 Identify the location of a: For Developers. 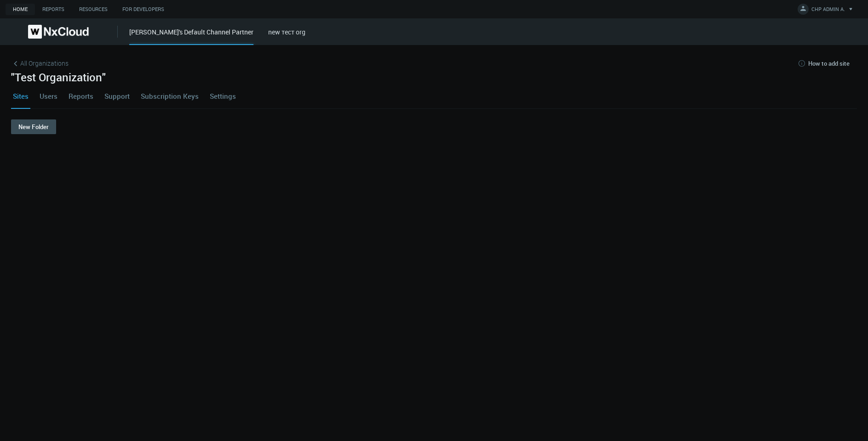
(143, 9).